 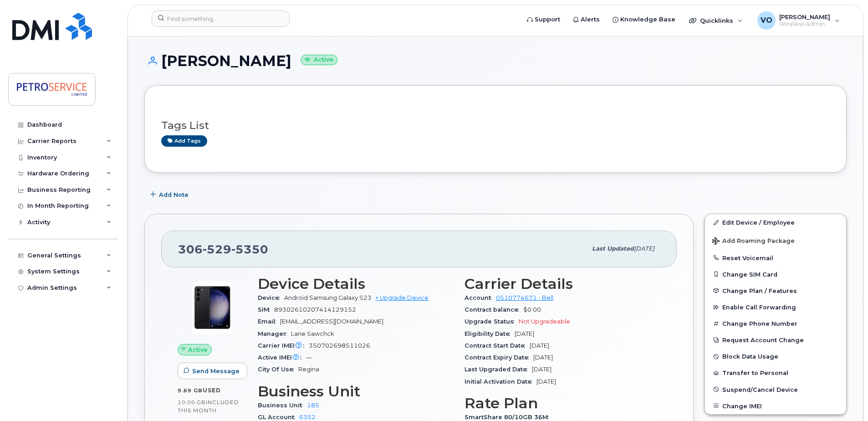 What do you see at coordinates (216, 371) in the screenshot?
I see `span: Send Message` at bounding box center [216, 371].